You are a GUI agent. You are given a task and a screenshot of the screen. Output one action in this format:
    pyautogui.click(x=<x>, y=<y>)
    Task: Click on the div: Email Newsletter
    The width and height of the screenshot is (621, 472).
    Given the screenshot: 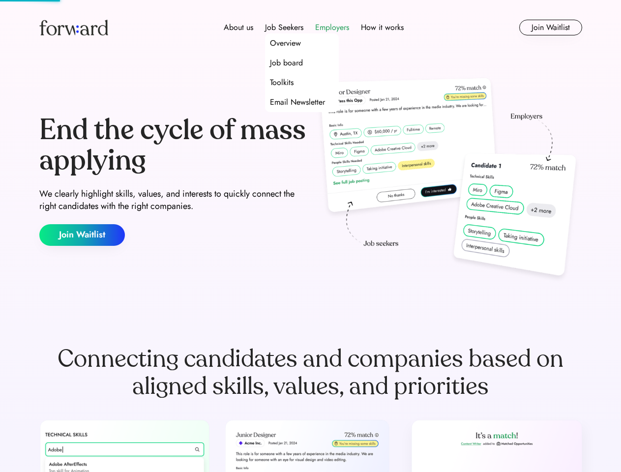 What is the action you would take?
    pyautogui.click(x=297, y=102)
    